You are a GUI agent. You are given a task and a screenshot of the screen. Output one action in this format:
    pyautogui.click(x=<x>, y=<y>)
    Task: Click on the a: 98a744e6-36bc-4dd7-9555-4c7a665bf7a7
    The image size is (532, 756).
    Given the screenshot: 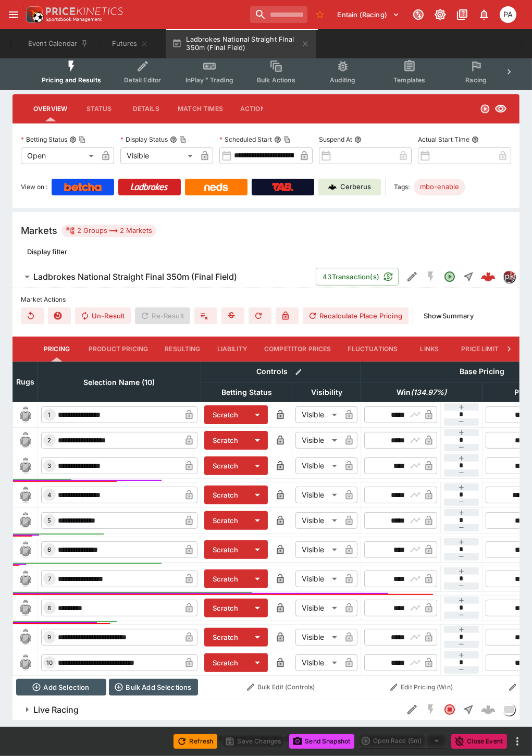 What is the action you would take?
    pyautogui.click(x=488, y=276)
    